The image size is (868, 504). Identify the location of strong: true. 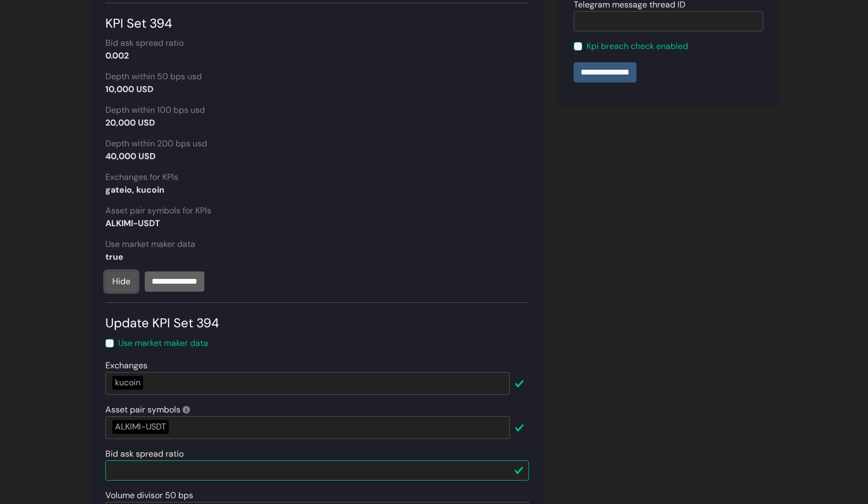
(115, 256).